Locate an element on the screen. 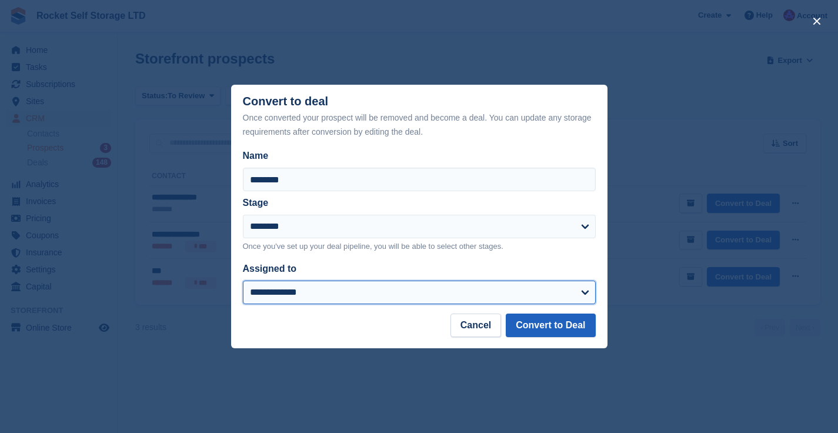  button: Cancel is located at coordinates (476, 325).